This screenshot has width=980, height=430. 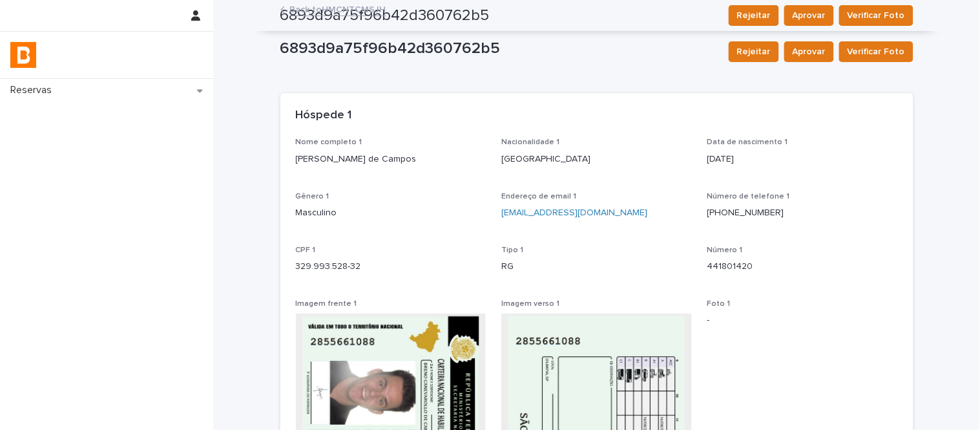 I want to click on span: Verificar Foto, so click(x=876, y=52).